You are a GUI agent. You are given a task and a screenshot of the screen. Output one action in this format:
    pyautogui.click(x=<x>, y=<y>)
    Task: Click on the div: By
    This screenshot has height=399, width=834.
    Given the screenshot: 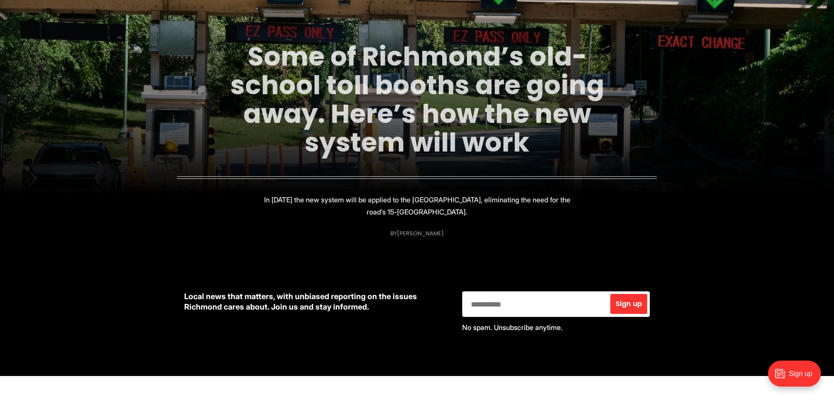 What is the action you would take?
    pyautogui.click(x=417, y=234)
    